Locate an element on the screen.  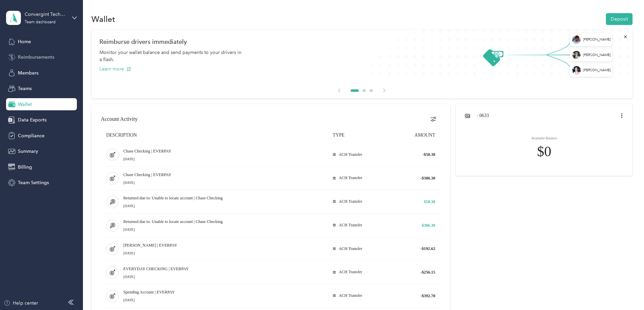
div: Convergint Technologies is located at coordinates (45, 14).